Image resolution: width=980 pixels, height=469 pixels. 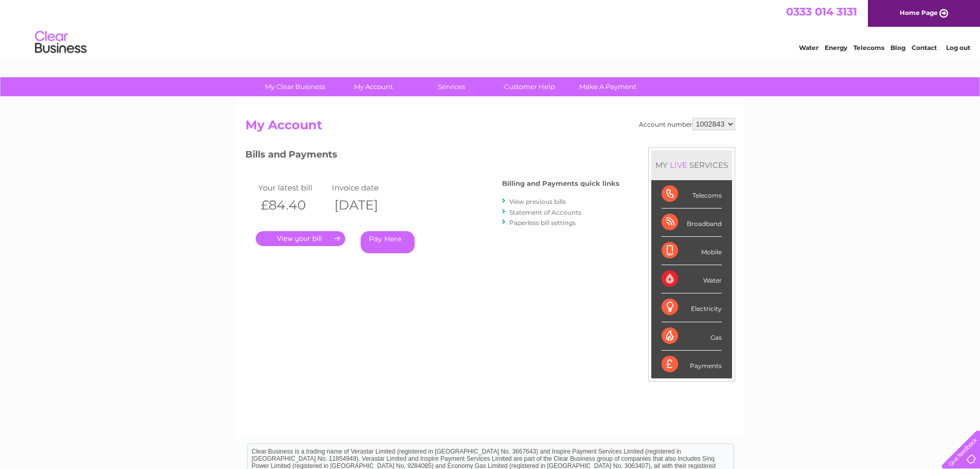 What do you see at coordinates (451, 87) in the screenshot?
I see `a: Services` at bounding box center [451, 87].